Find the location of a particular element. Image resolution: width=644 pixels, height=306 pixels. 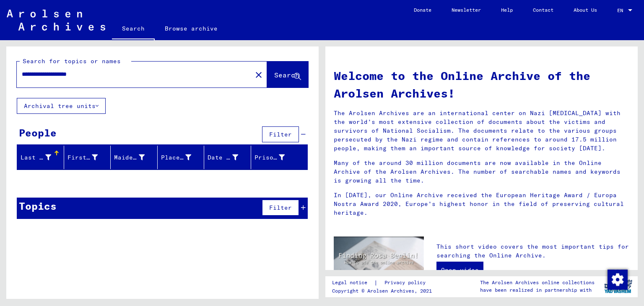

button: Clear is located at coordinates (259, 74).